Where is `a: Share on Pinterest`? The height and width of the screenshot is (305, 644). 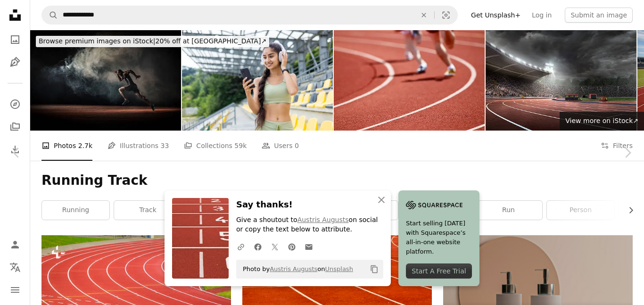
a: Share on Pinterest is located at coordinates (292, 247).